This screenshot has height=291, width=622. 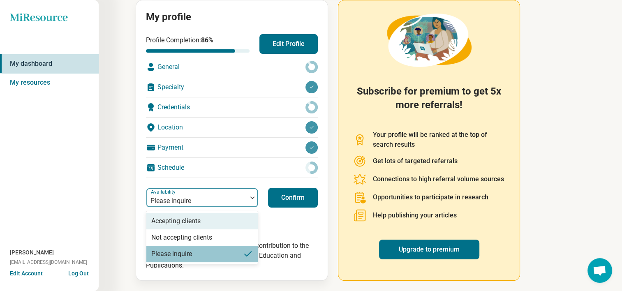 What do you see at coordinates (232, 87) in the screenshot?
I see `div: Specialty` at bounding box center [232, 87].